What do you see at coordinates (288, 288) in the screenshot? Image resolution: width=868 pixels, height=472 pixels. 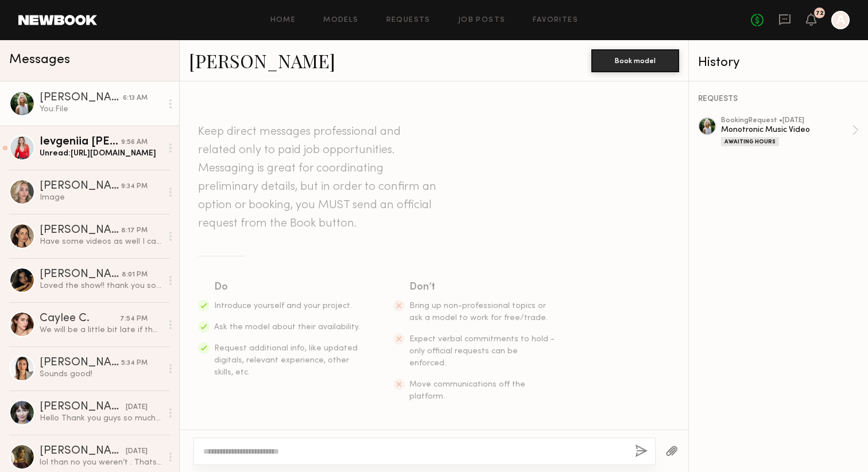 I see `div: Do` at bounding box center [288, 288].